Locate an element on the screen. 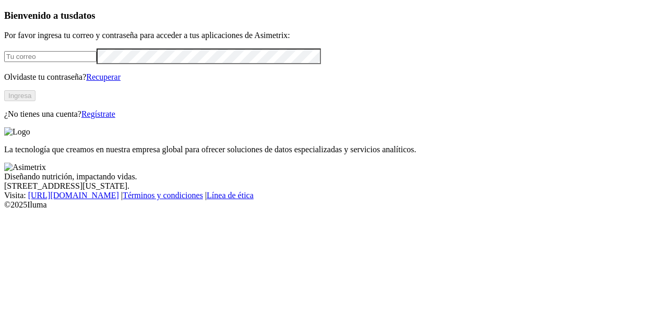  h3: Bienvenido a tus is located at coordinates (334, 16).